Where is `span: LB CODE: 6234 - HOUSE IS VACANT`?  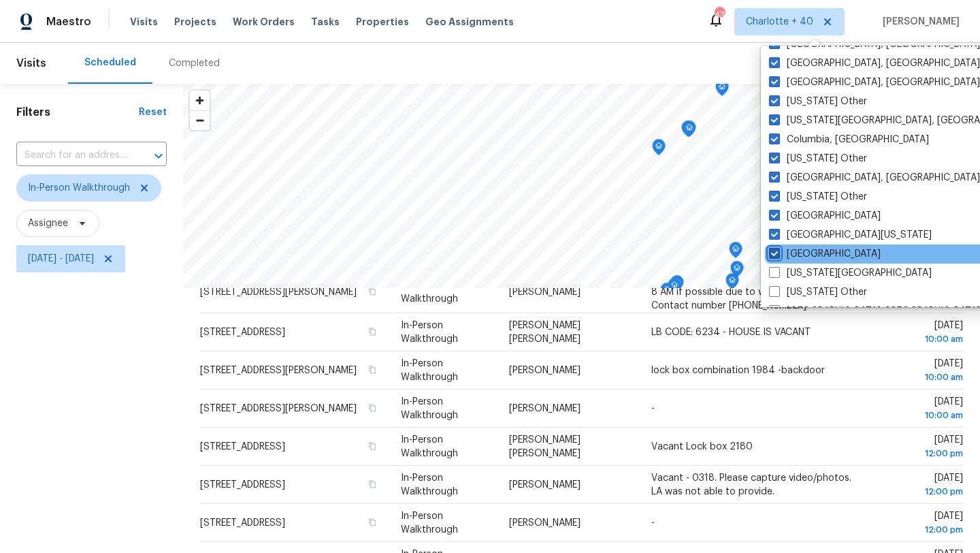 span: LB CODE: 6234 - HOUSE IS VACANT is located at coordinates (731, 332).